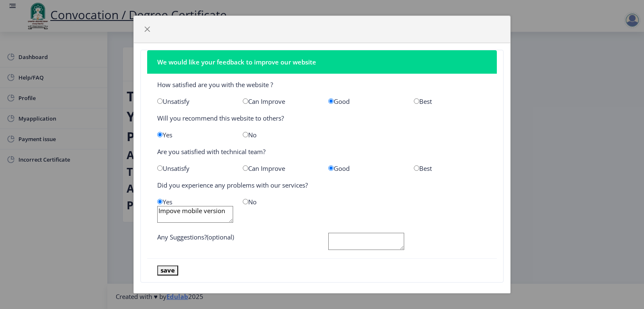  What do you see at coordinates (322, 62) in the screenshot?
I see `nb-card-header: We would like your feedback to improve our website` at bounding box center [322, 62].